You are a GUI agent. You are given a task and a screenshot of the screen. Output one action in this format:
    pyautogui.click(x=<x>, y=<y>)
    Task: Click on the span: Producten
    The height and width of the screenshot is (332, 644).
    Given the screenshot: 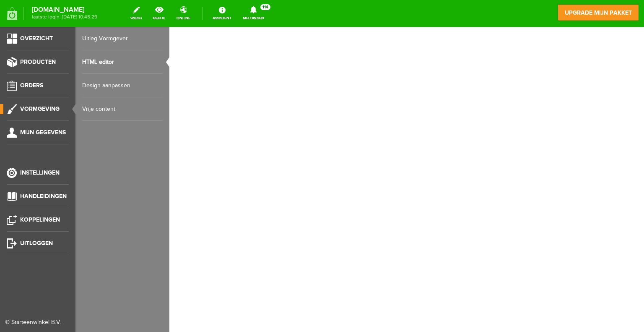 What is the action you would take?
    pyautogui.click(x=38, y=61)
    